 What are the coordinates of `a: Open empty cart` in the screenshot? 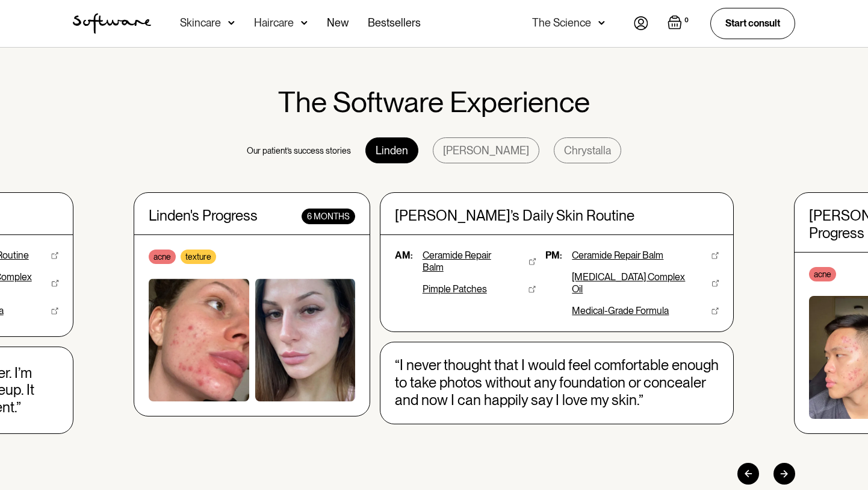 It's located at (679, 23).